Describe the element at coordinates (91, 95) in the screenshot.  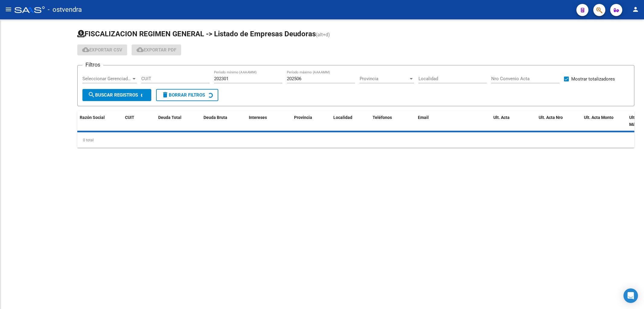
I see `mat-icon: search` at that location.